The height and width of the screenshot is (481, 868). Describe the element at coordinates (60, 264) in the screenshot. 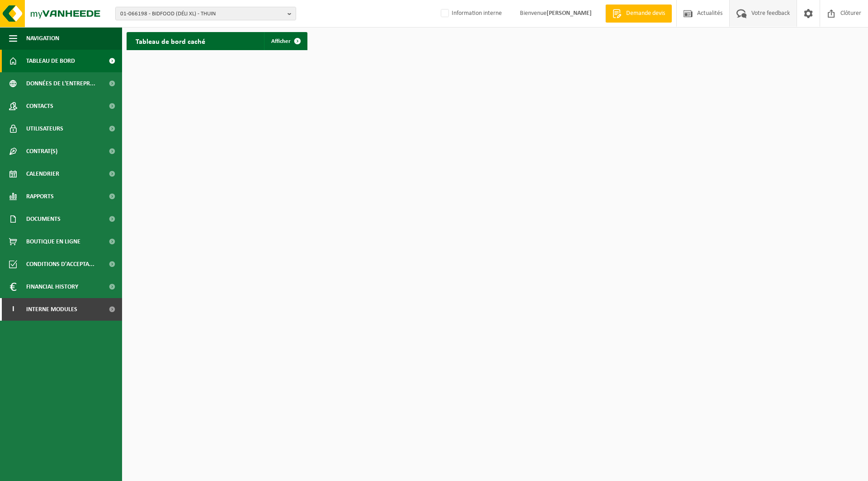

I see `span: Conditions d'accepta...` at that location.